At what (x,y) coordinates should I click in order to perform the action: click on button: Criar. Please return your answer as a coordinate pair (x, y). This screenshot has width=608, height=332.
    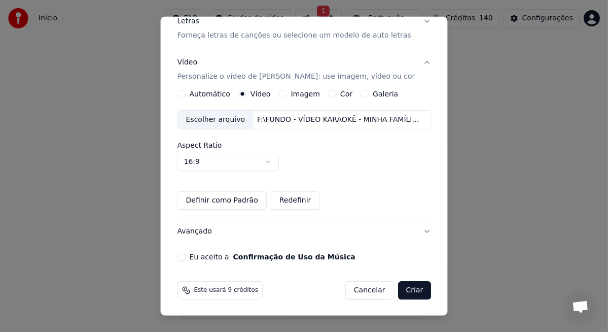
    Looking at the image, I should click on (415, 290).